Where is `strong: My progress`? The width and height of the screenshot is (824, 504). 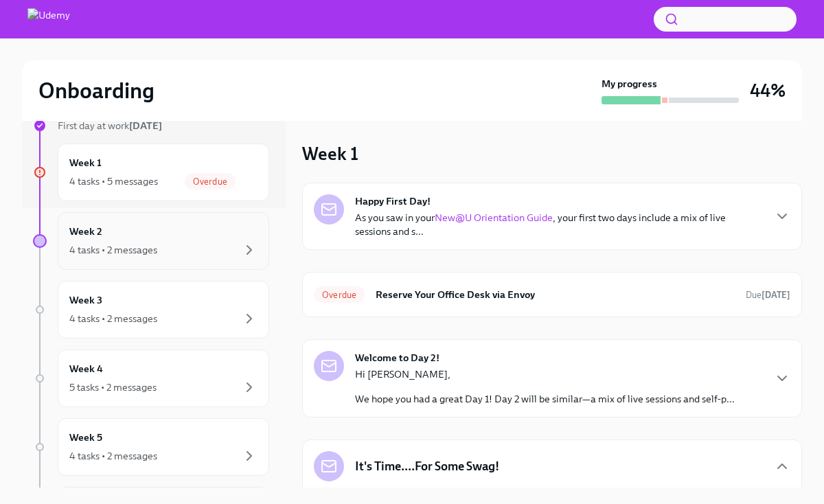 strong: My progress is located at coordinates (629, 84).